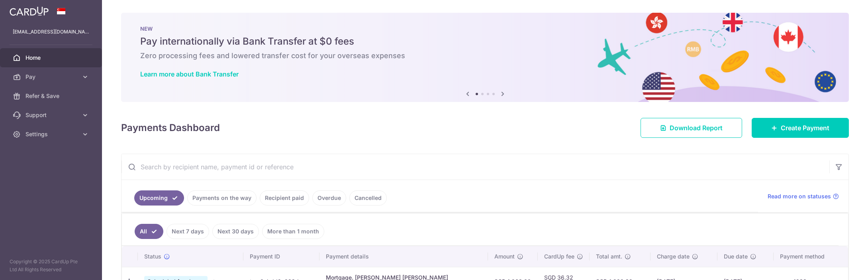 The image size is (868, 280). I want to click on h5: Pay internationally via Bank Transfer at $0 fees, so click(485, 42).